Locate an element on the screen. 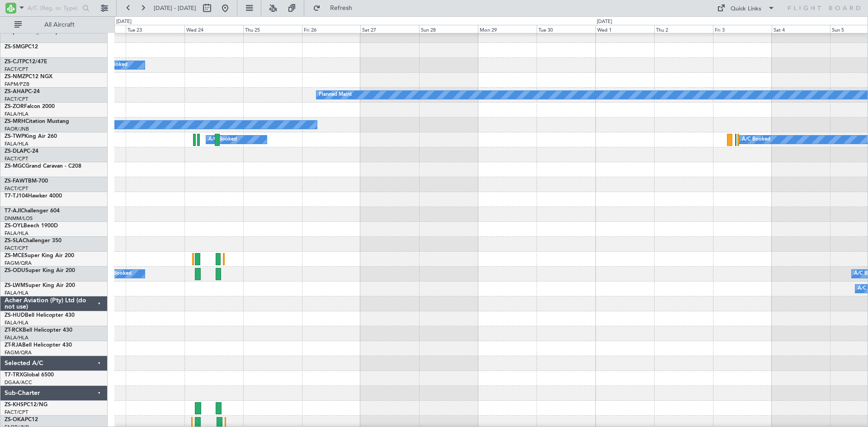 This screenshot has height=427, width=868. a: ZS-AHAPC-24 is located at coordinates (22, 91).